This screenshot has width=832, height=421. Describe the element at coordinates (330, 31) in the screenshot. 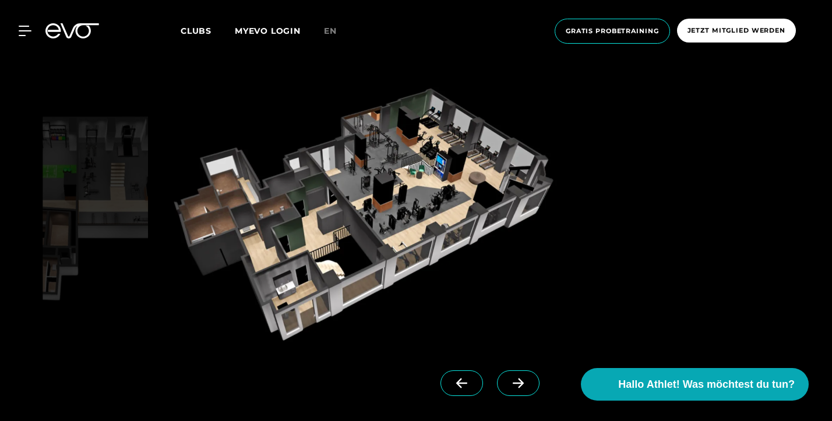

I see `span: en` at that location.